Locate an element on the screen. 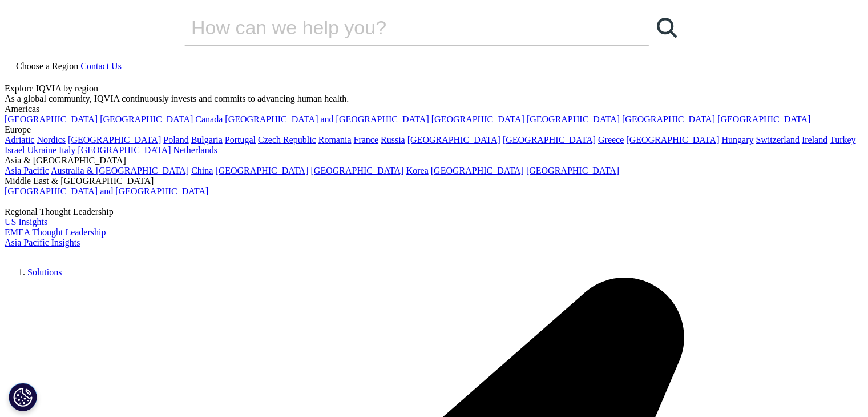 The width and height of the screenshot is (868, 417). a: Canada is located at coordinates (208, 119).